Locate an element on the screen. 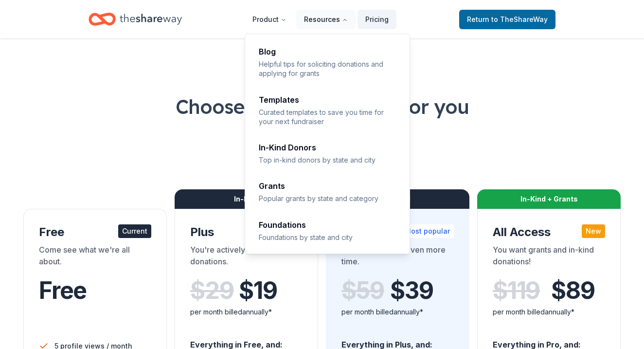  div: All Access is located at coordinates (549, 232).